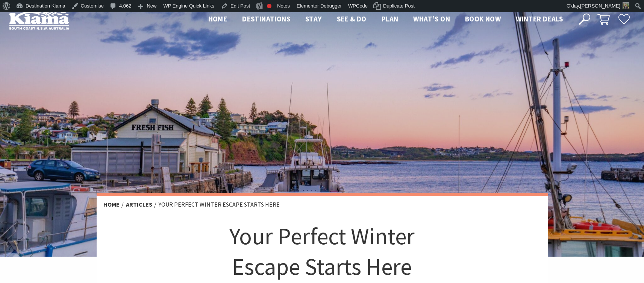 The width and height of the screenshot is (644, 283). What do you see at coordinates (139, 204) in the screenshot?
I see `a: Articles` at bounding box center [139, 204].